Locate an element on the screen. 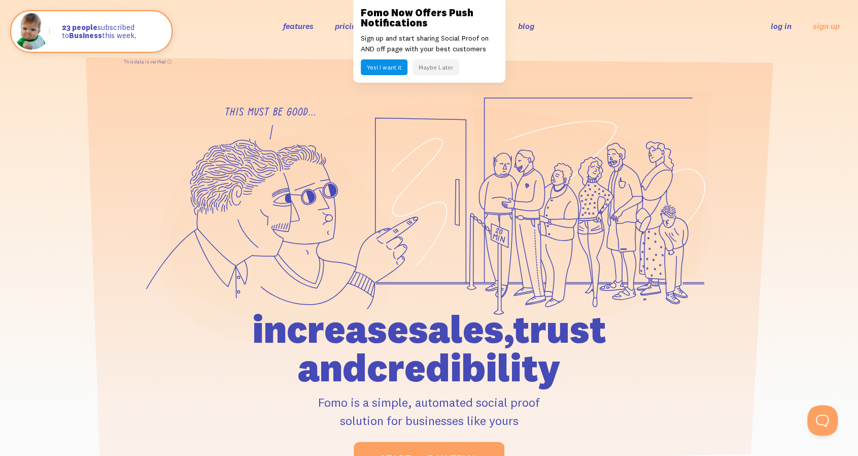  p: Fomo is a simple, automated social proof solution for businesses like yours is located at coordinates (429, 411).